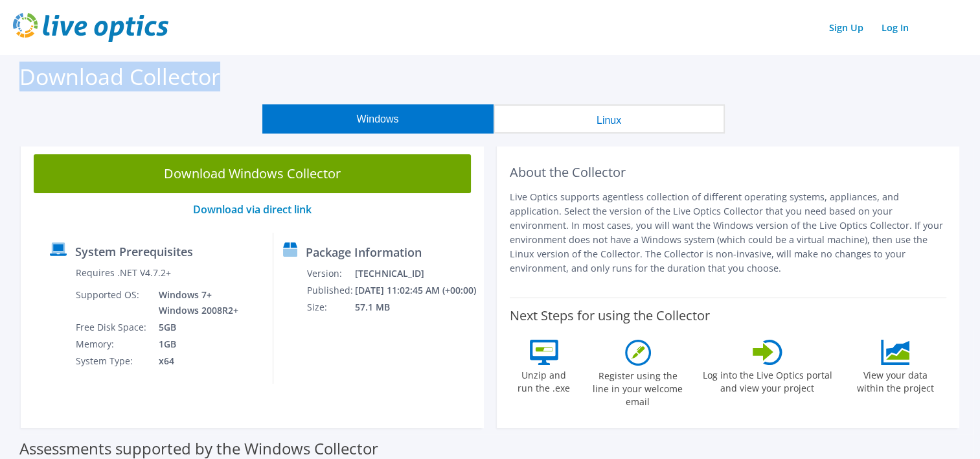  What do you see at coordinates (195, 361) in the screenshot?
I see `td: x64` at bounding box center [195, 361].